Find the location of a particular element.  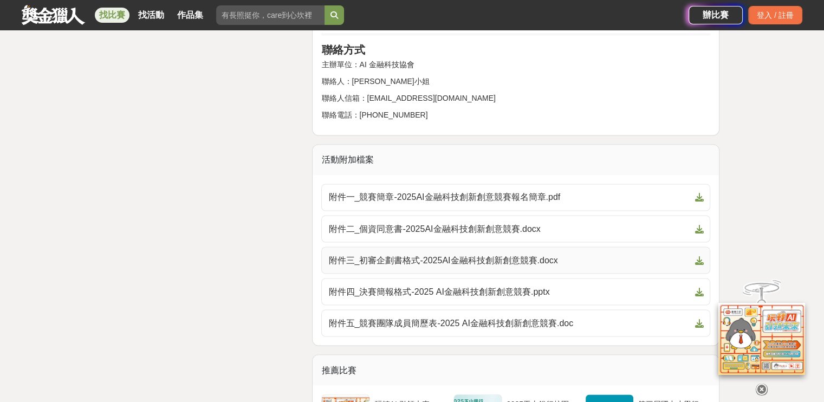

input: 有長照挺你，care到心坎裡！青春出手，拍出照顧 影音徵件活動 is located at coordinates (270, 15).